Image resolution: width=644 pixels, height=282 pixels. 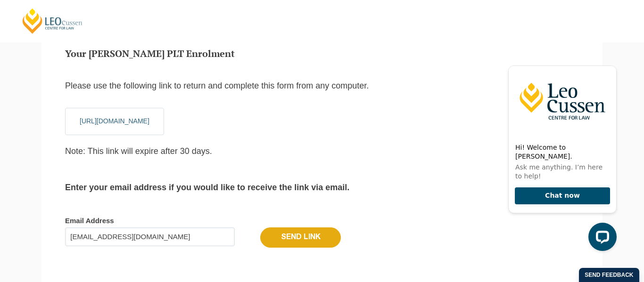 What do you see at coordinates (300, 237) in the screenshot?
I see `input: Send Link` at bounding box center [300, 237].